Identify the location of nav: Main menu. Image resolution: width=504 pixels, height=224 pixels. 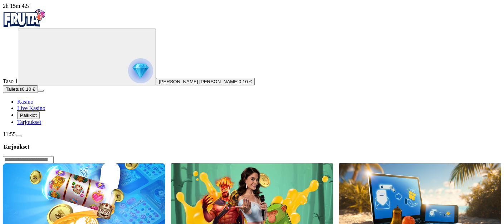
(252, 112).